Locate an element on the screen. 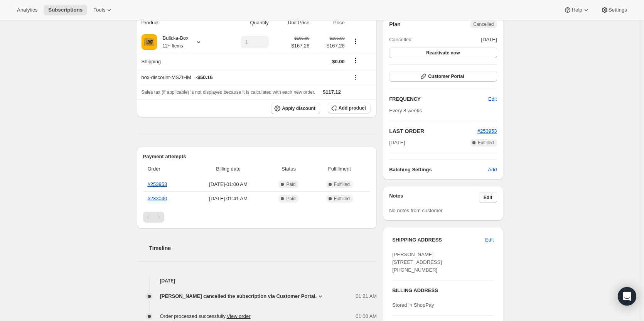 This screenshot has height=321, width=644. button: Help is located at coordinates (577, 10).